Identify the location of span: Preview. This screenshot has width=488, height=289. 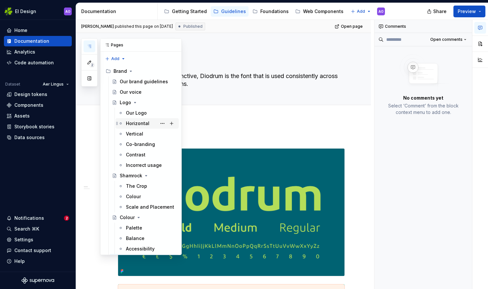
(467, 11).